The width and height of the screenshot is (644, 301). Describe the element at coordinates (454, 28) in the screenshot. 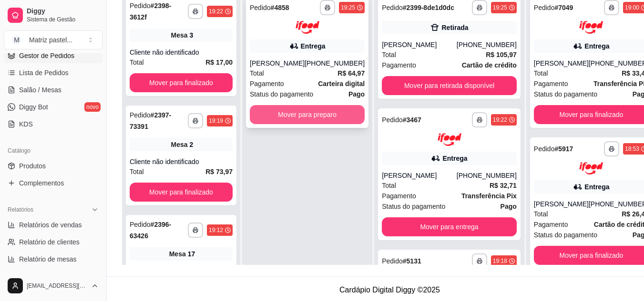

I see `div: Retirada` at that location.